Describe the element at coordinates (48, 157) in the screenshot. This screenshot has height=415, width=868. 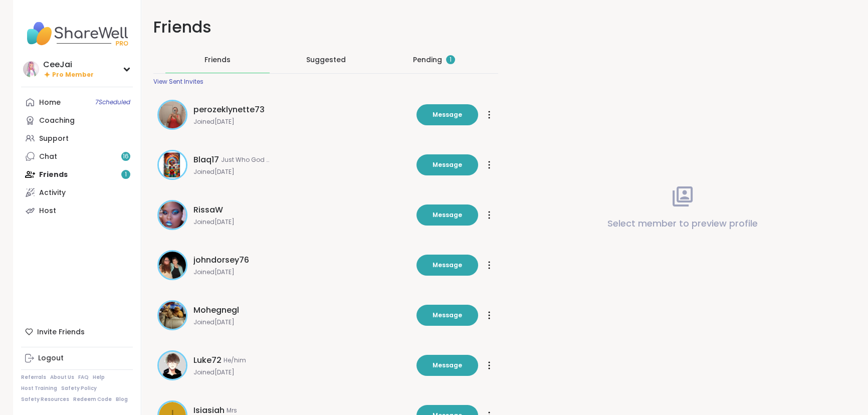
I see `div: Chat` at that location.